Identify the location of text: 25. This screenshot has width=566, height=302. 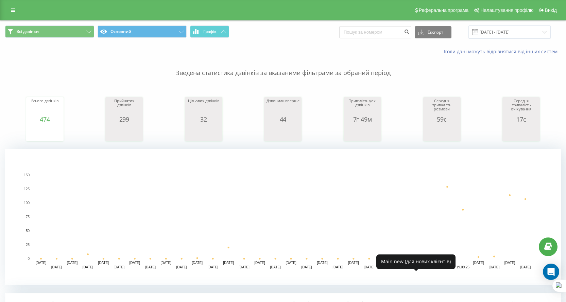
(28, 245).